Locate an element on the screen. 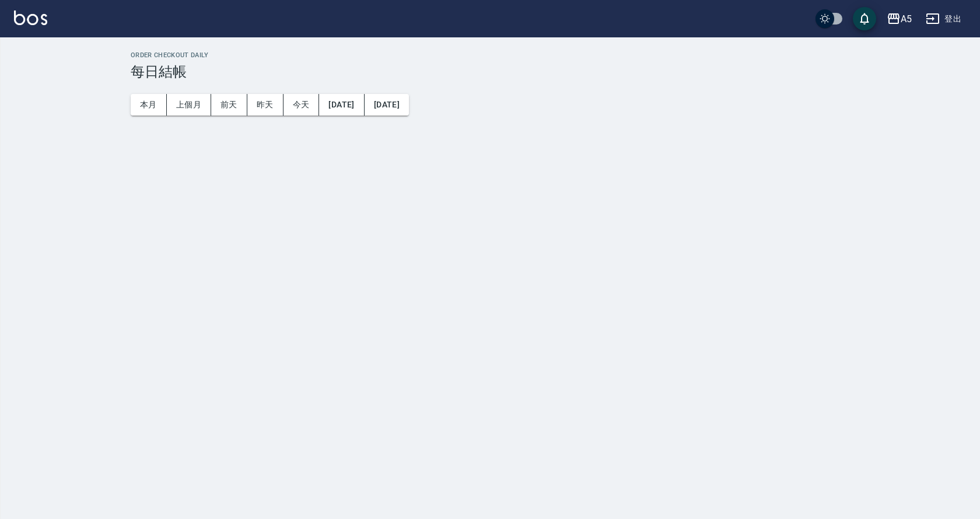 The width and height of the screenshot is (980, 519). h3: 每日結帳 is located at coordinates (548, 72).